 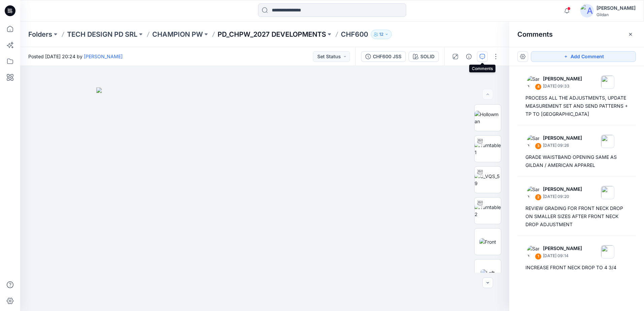 What do you see at coordinates (538, 256) in the screenshot?
I see `div: 1` at bounding box center [538, 256].